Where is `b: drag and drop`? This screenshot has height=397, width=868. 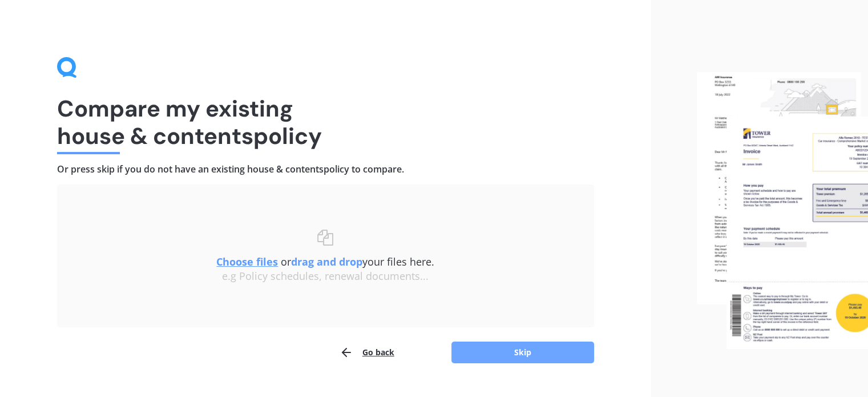 b: drag and drop is located at coordinates (326, 261).